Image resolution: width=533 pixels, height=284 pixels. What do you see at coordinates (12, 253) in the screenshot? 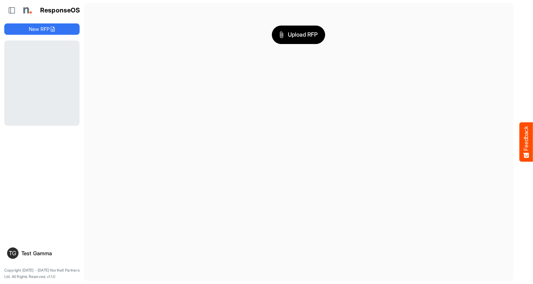
I see `span: TG` at bounding box center [12, 253].